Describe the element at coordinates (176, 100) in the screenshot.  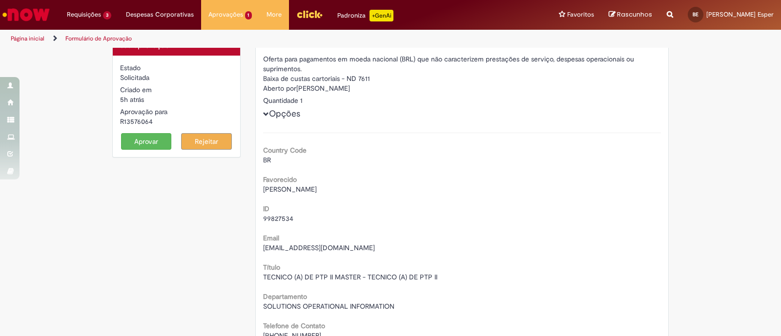
I see `div: 29/09/2025 12:11:05` at that location.